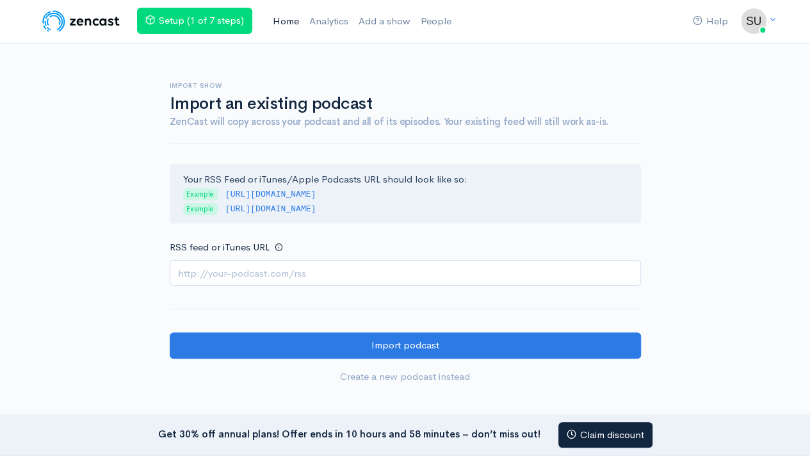 The width and height of the screenshot is (810, 456). I want to click on label: RSS feed or iTunes URL, so click(220, 247).